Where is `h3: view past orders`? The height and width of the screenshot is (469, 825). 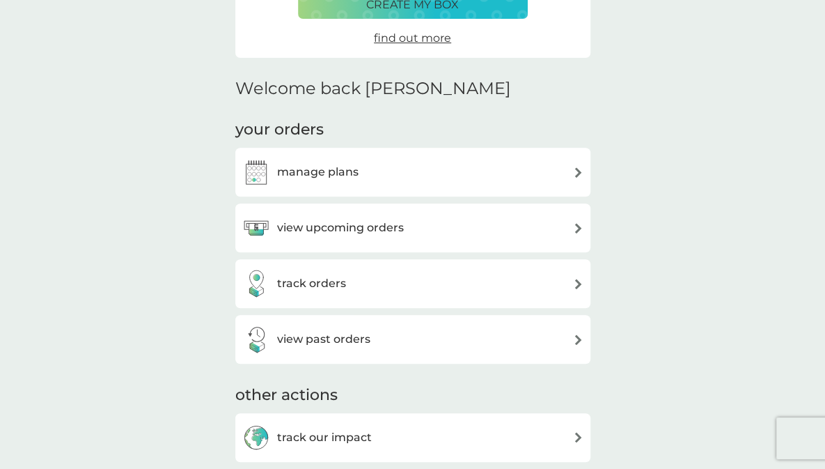
h3: view past orders is located at coordinates (324, 339).